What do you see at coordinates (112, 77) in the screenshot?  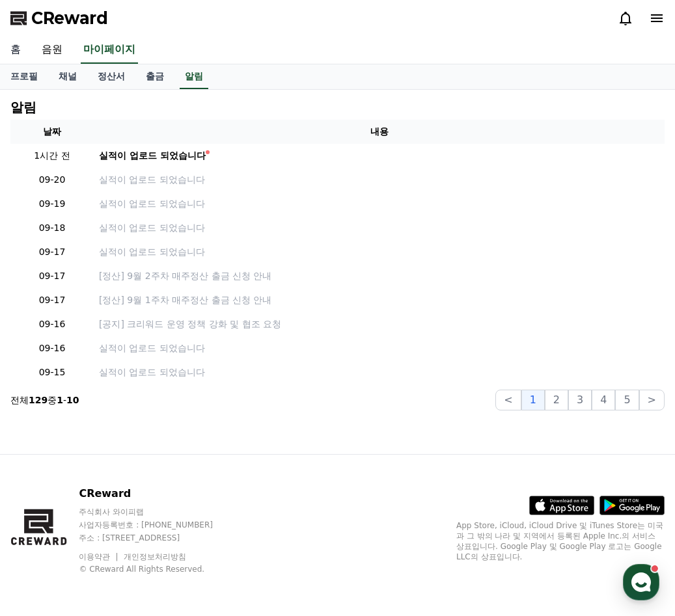 I see `a: 정산서` at bounding box center [112, 77].